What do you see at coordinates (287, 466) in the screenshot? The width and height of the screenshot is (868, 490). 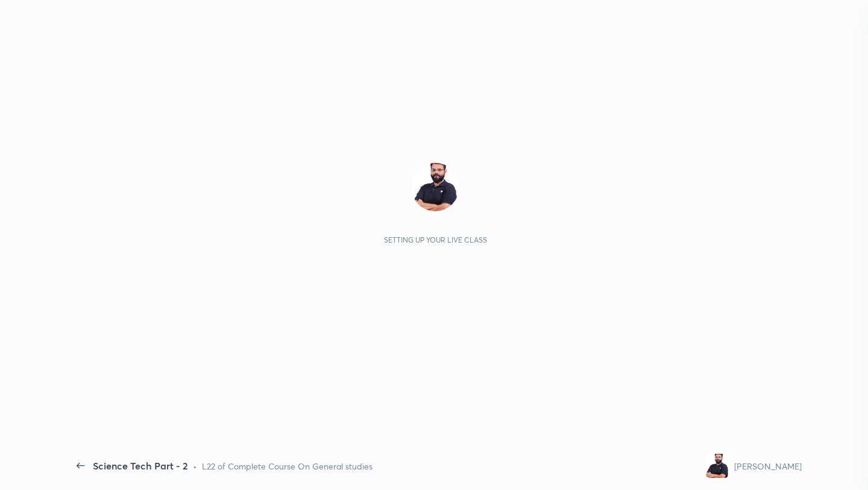 I see `div: L22 of Complete Course On General studies` at bounding box center [287, 466].